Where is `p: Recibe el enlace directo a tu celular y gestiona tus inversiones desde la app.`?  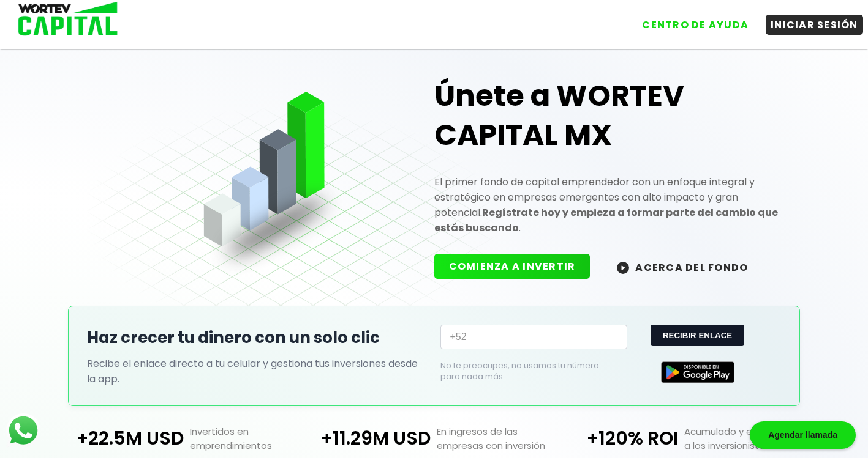 p: Recibe el enlace directo a tu celular y gestiona tus inversiones desde la app. is located at coordinates (257, 372).